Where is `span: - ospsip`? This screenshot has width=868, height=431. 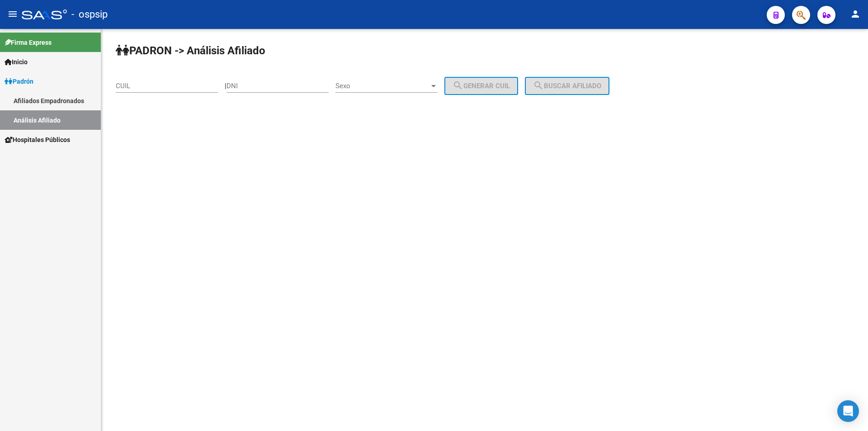 span: - ospsip is located at coordinates (89, 14).